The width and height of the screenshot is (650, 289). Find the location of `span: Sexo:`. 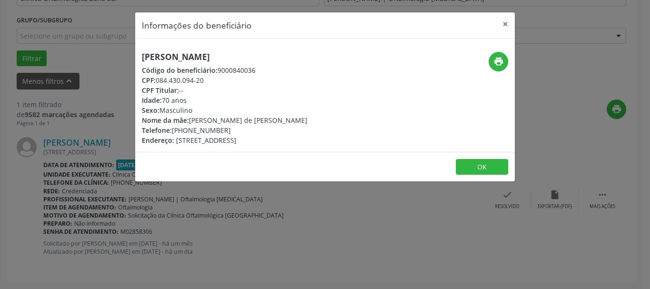

span: Sexo: is located at coordinates (150, 110).